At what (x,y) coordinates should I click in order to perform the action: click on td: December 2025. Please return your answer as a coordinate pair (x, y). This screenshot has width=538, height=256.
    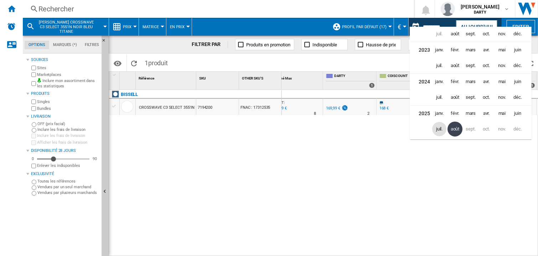
    Looking at the image, I should click on (521, 129).